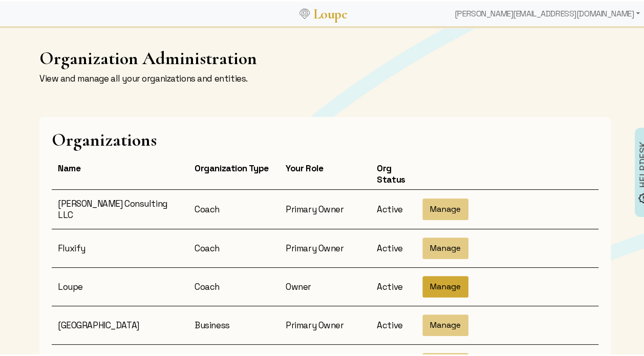 The height and width of the screenshot is (356, 644). I want to click on img: Loupe Logo, so click(304, 12).